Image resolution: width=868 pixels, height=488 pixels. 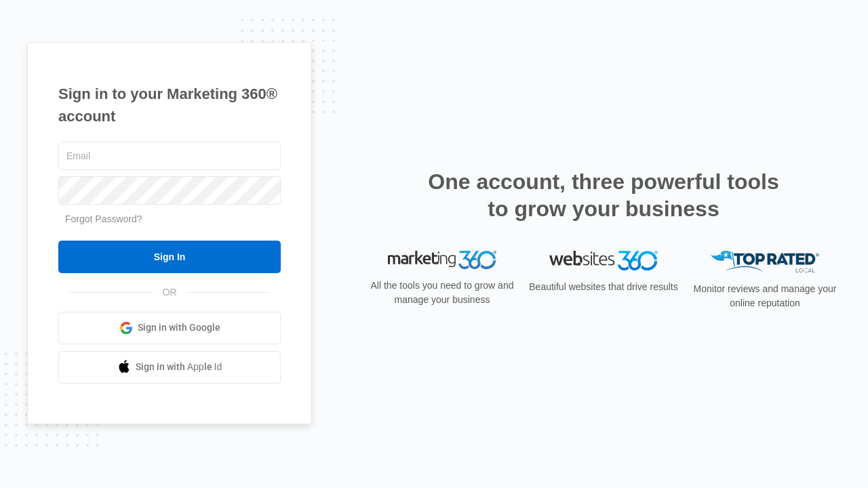 What do you see at coordinates (603, 196) in the screenshot?
I see `h2: One account, three powerful tools to grow your business` at bounding box center [603, 196].